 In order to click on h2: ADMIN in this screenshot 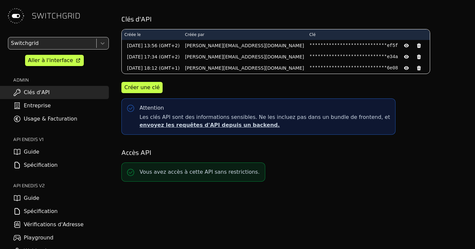, I will do `click(61, 80)`.